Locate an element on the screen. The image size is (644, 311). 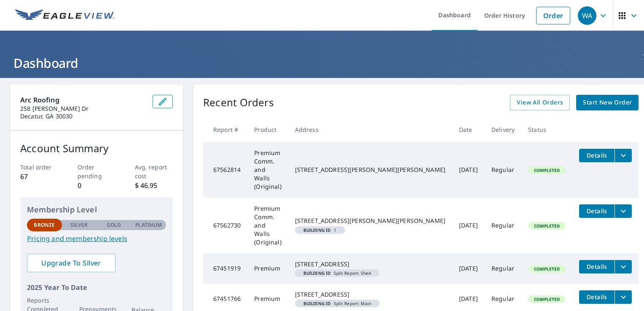
td: Premium is located at coordinates (267, 268).